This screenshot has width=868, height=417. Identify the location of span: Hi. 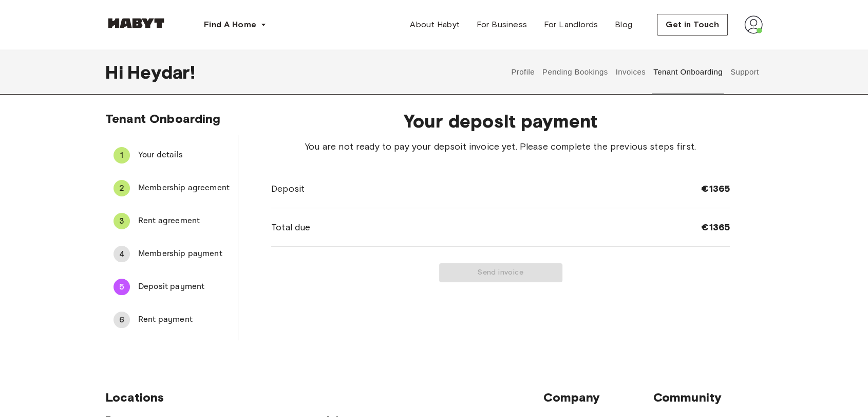
(116, 72).